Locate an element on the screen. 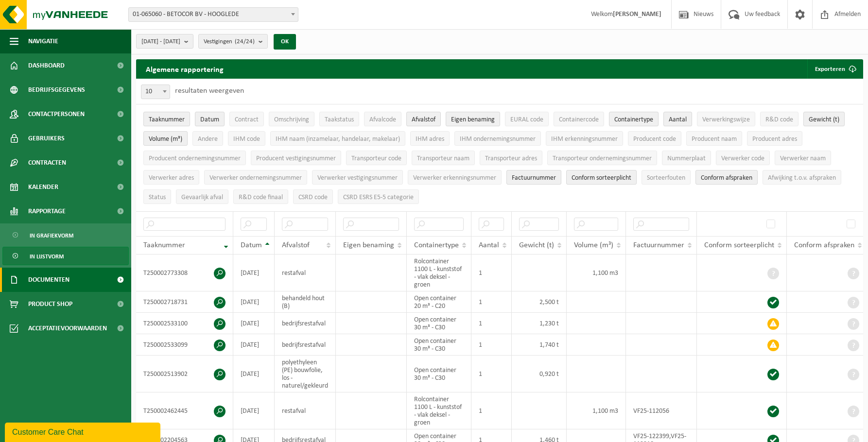 The image size is (868, 442). td: T250002533100 is located at coordinates (184, 323).